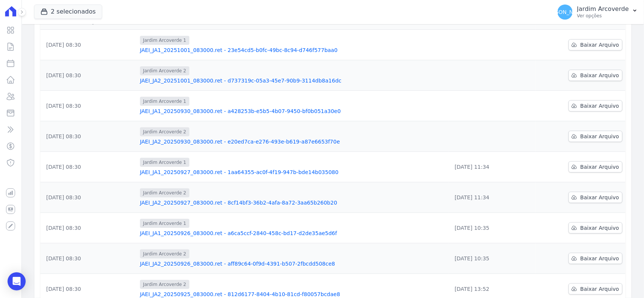 This screenshot has width=644, height=298. I want to click on div: Open Intercom Messenger, so click(17, 281).